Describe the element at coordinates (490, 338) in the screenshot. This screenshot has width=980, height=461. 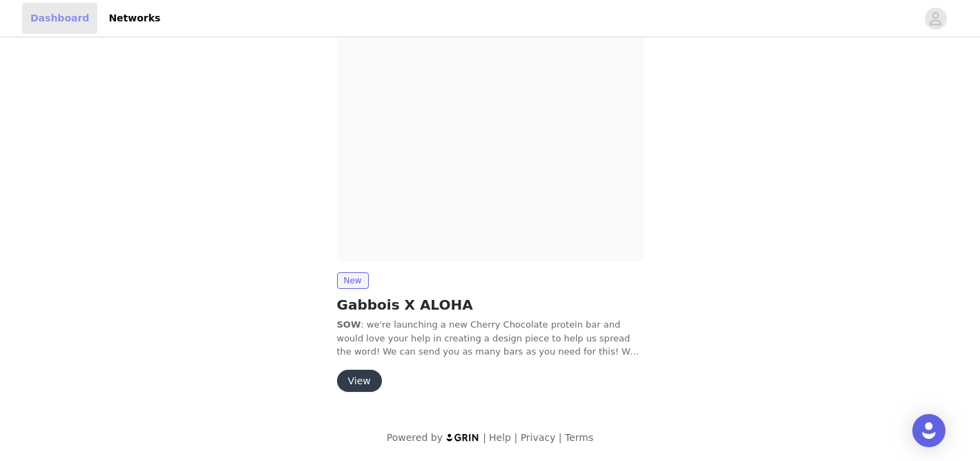
I see `p: : we're launching a new Cherry Chocolate protein bar and would love your help in creating a desig...` at that location.